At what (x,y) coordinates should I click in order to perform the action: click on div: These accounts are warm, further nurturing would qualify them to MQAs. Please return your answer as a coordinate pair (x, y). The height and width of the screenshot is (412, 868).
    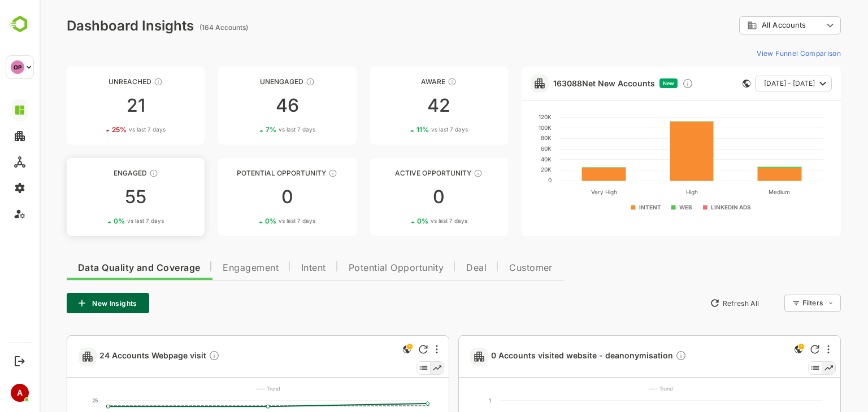
    Looking at the image, I should click on (114, 174).